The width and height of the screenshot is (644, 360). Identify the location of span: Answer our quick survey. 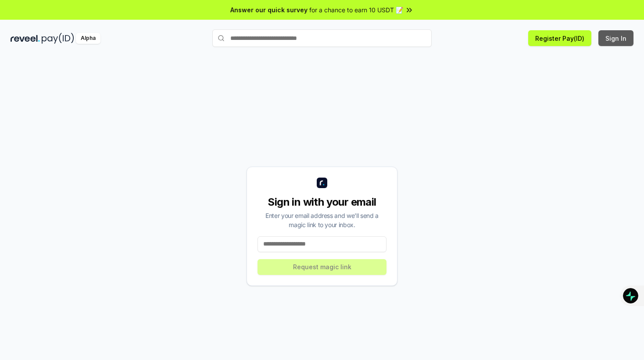
(269, 10).